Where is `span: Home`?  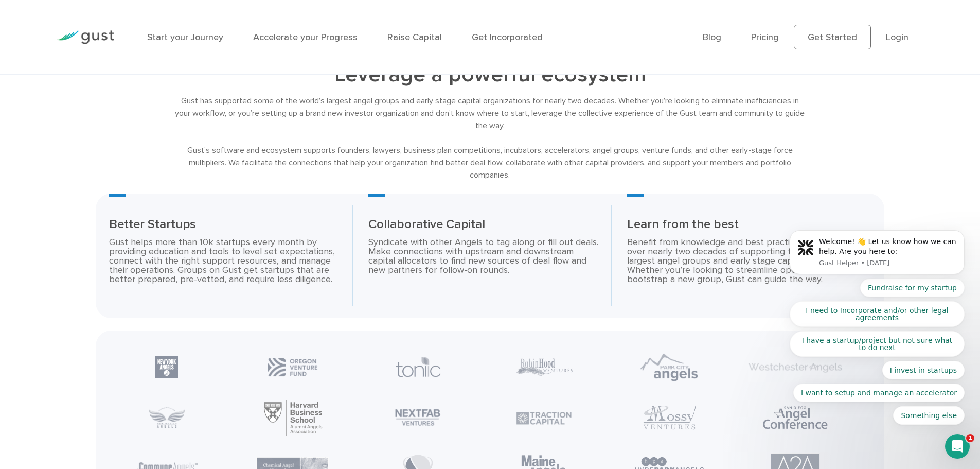 span: Home is located at coordinates (34, 350).